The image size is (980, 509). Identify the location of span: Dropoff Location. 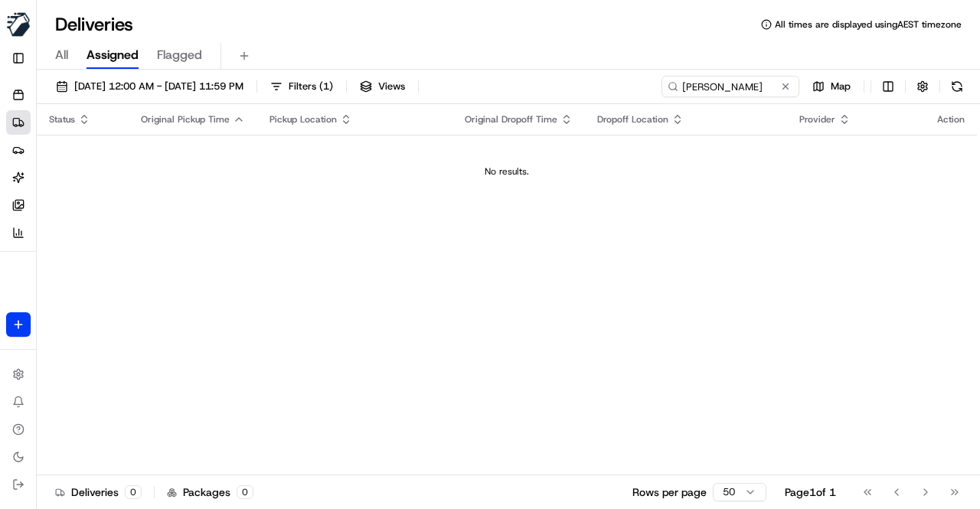
(632, 120).